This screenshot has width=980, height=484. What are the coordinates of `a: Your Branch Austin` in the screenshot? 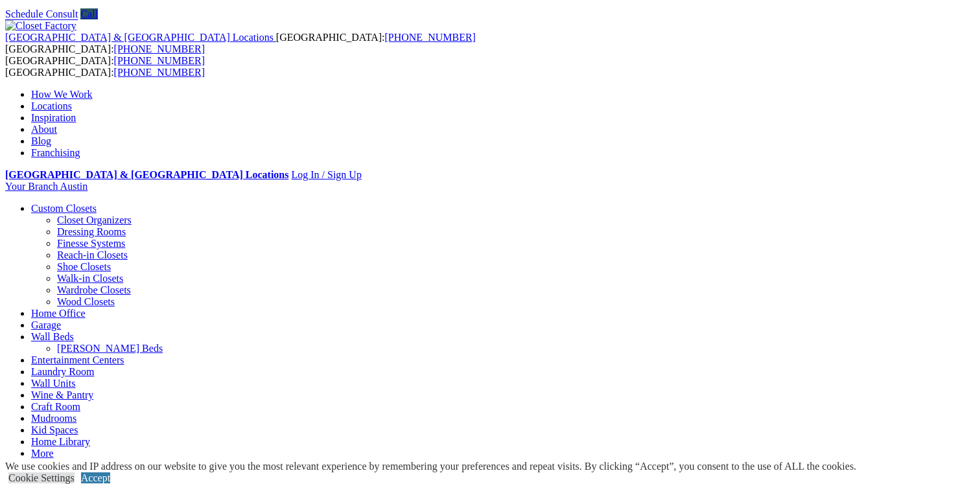 It's located at (46, 186).